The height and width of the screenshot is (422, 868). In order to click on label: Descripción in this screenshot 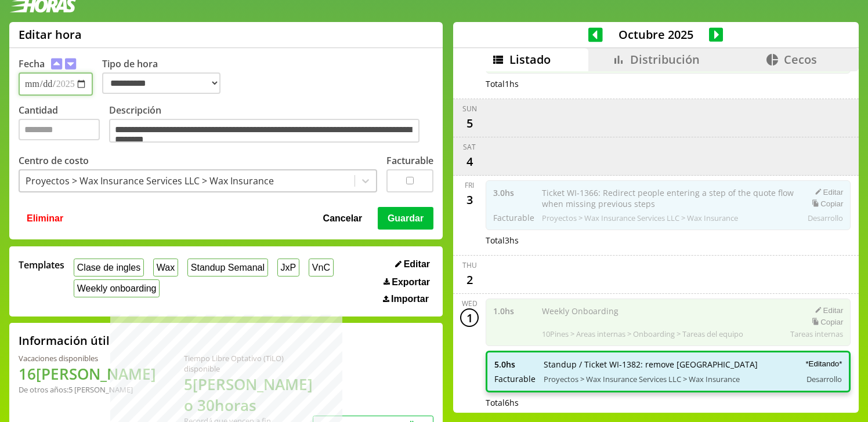, I will do `click(270, 125)`.